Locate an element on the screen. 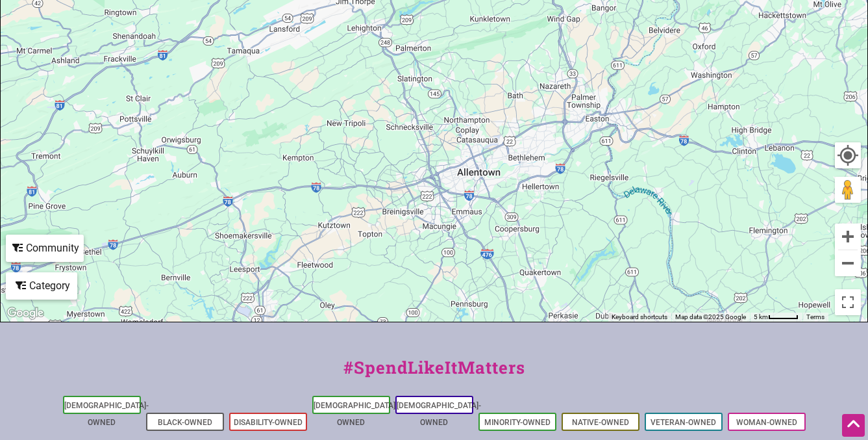 The width and height of the screenshot is (868, 440). div: Filter by Community is located at coordinates (45, 248).